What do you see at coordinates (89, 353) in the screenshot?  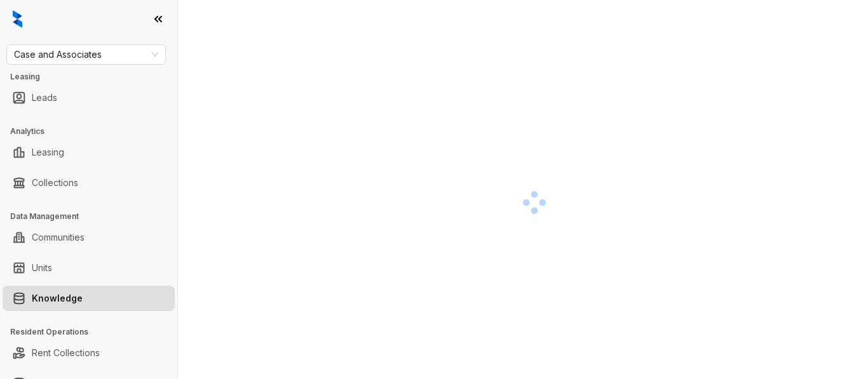 I see `li: Rent Collections` at bounding box center [89, 353].